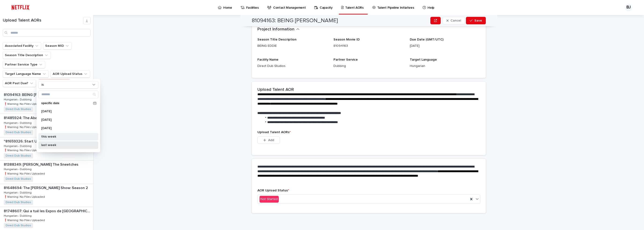 This screenshot has width=644, height=230. I want to click on p: this week, so click(66, 136).